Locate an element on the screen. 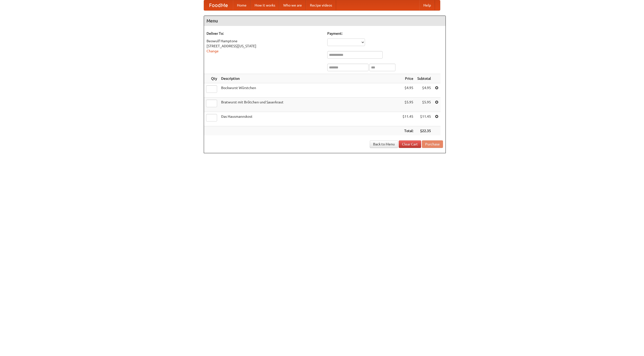  h5: Deliver To: is located at coordinates (264, 33).